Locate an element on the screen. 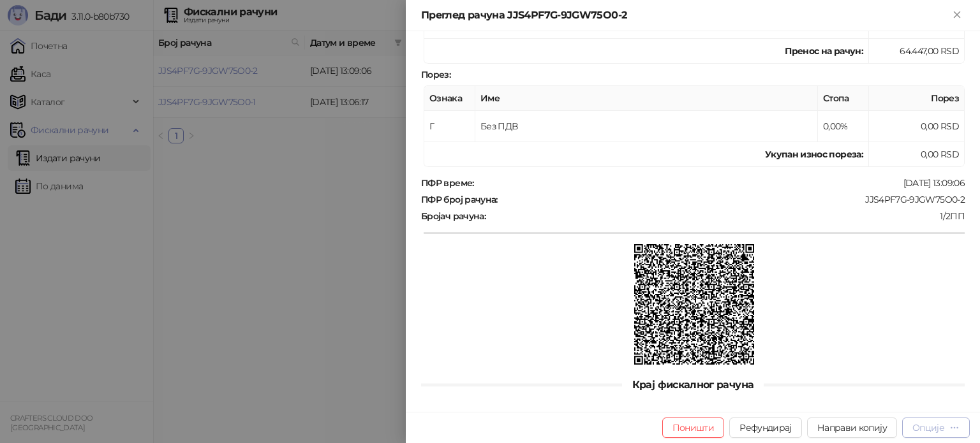 The width and height of the screenshot is (980, 443). td: 0,00% is located at coordinates (844, 127).